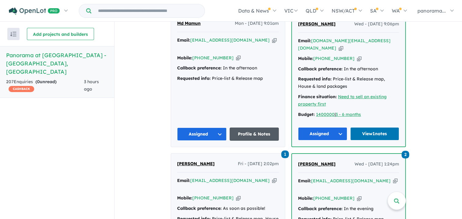 The image size is (462, 219). Describe the element at coordinates (91, 85) in the screenshot. I see `span: 3 hours ago` at that location.